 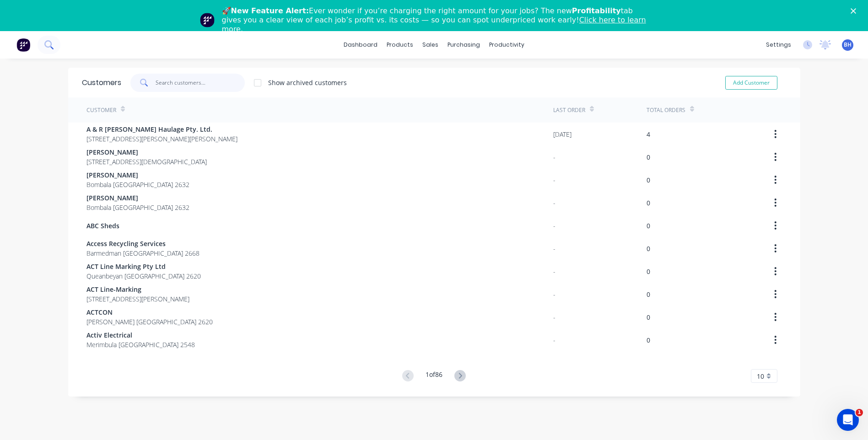 I want to click on span: 1, so click(x=859, y=412).